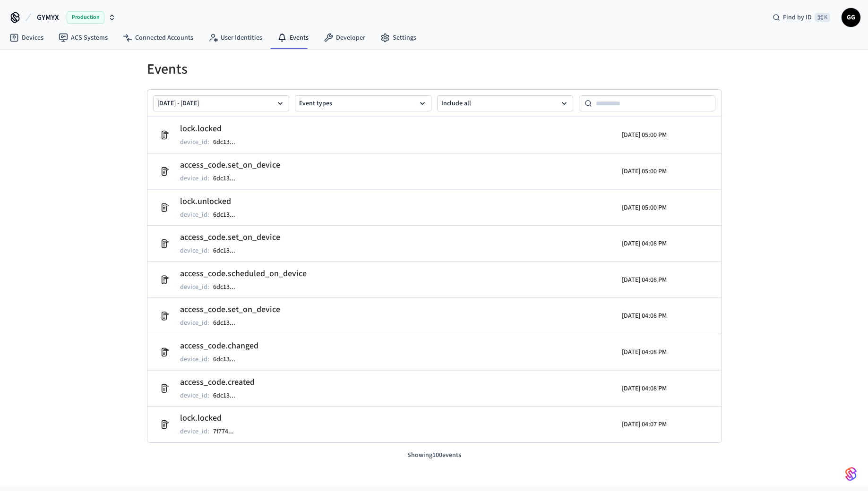  What do you see at coordinates (27, 38) in the screenshot?
I see `a: Devices` at bounding box center [27, 38].